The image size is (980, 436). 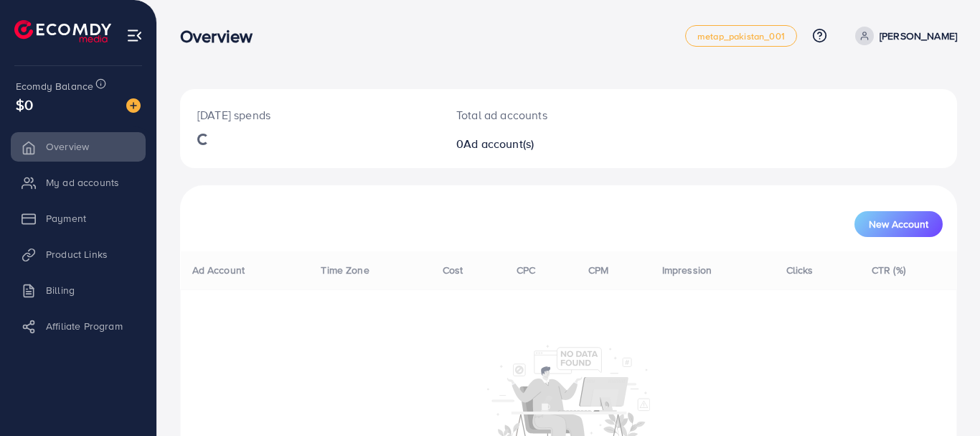 What do you see at coordinates (55, 86) in the screenshot?
I see `span: Ecomdy Balance` at bounding box center [55, 86].